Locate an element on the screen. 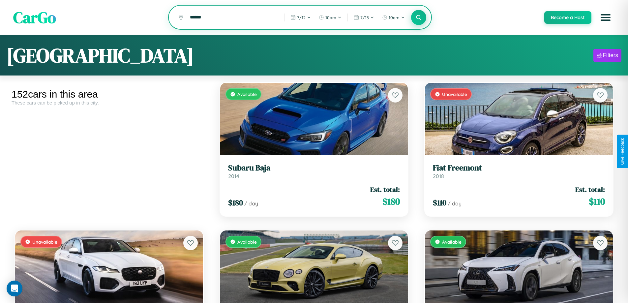  span: 7 / 12 is located at coordinates (301, 17).